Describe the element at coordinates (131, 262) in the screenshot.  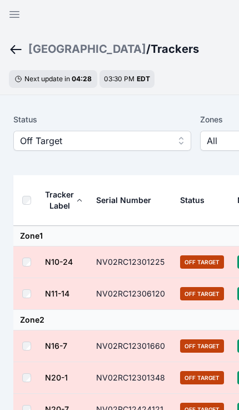
I see `td: NV02RC12301225` at that location.